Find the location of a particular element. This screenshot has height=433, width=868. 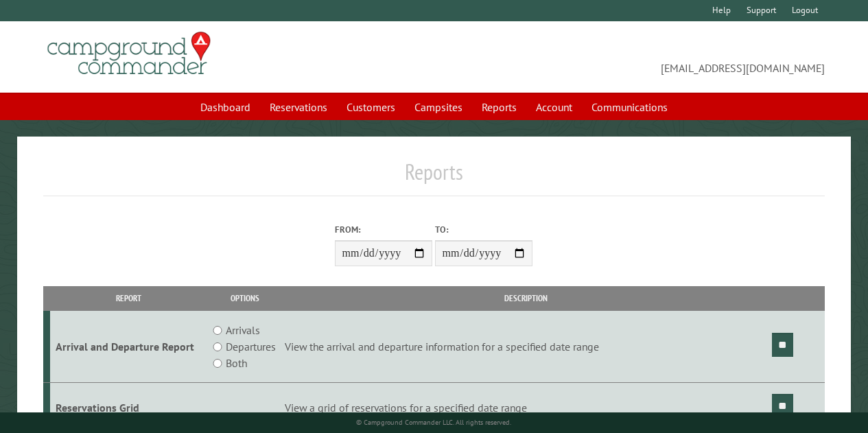

td: View a grid of reservations for a specified date range is located at coordinates (527, 408).